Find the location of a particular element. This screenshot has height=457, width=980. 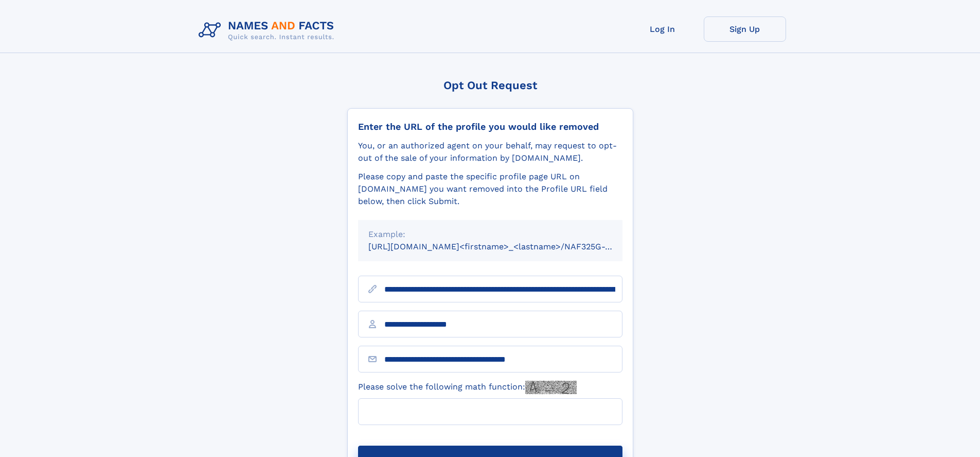

img: Logo Names and Facts is located at coordinates (269, 31).